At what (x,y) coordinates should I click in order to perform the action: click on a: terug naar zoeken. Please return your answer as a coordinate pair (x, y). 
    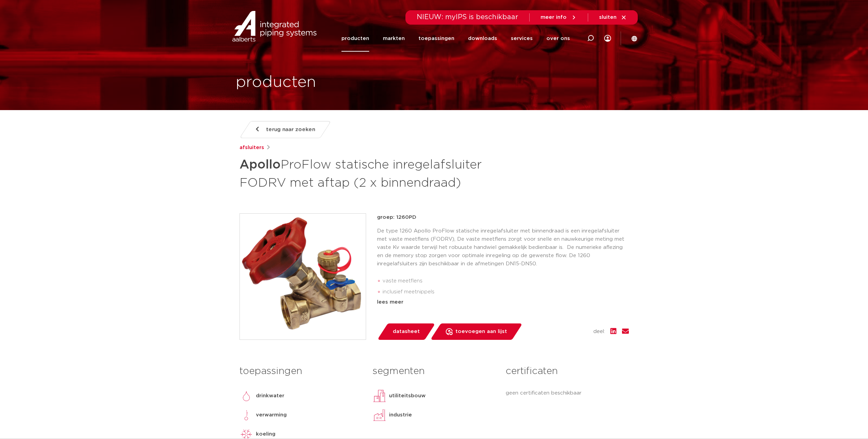
    Looking at the image, I should click on (285, 129).